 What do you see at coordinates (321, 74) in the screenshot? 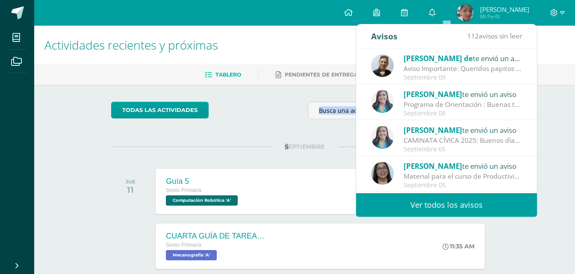
I see `span: Pendientes de entrega` at bounding box center [321, 74].